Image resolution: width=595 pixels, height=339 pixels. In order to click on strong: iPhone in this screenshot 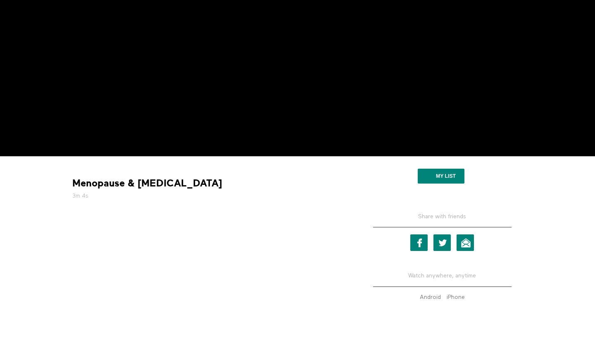, I will do `click(456, 297)`.